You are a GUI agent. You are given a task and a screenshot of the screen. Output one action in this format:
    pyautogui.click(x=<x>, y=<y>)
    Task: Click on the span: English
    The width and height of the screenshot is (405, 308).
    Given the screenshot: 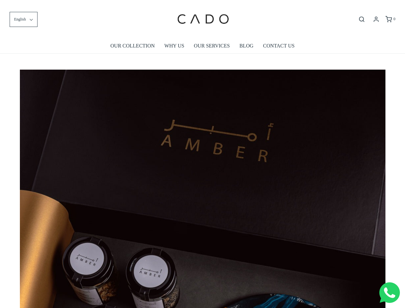 What is the action you would take?
    pyautogui.click(x=20, y=19)
    